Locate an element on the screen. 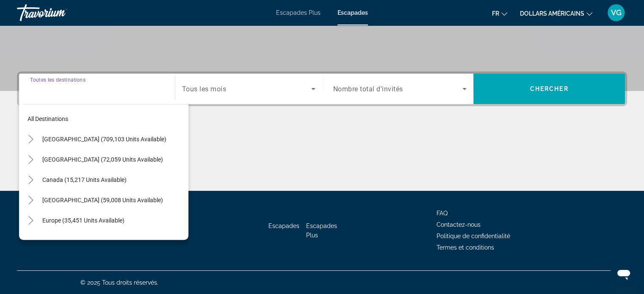  span: Canada (15,217 units available) is located at coordinates (84, 180).